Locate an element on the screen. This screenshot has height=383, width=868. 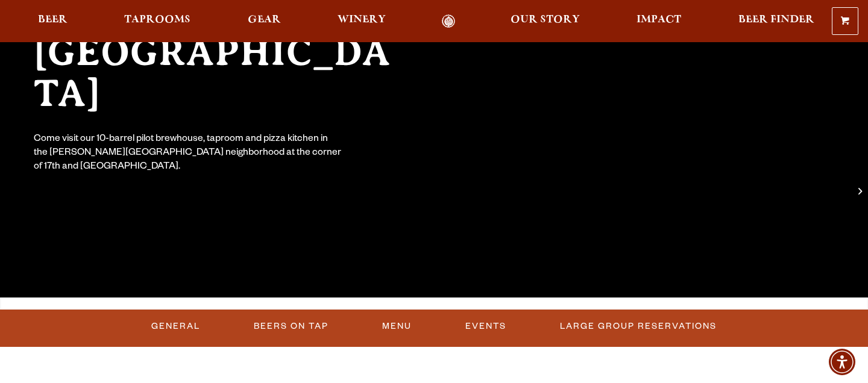
a: Beers On Tap is located at coordinates (291, 327).